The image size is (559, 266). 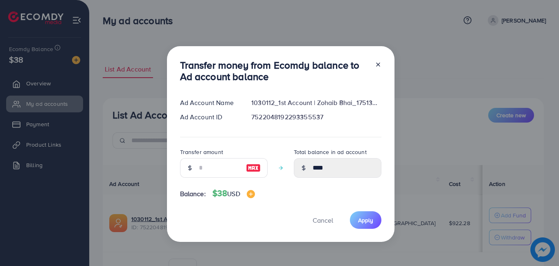 I want to click on span: USD, so click(x=233, y=194).